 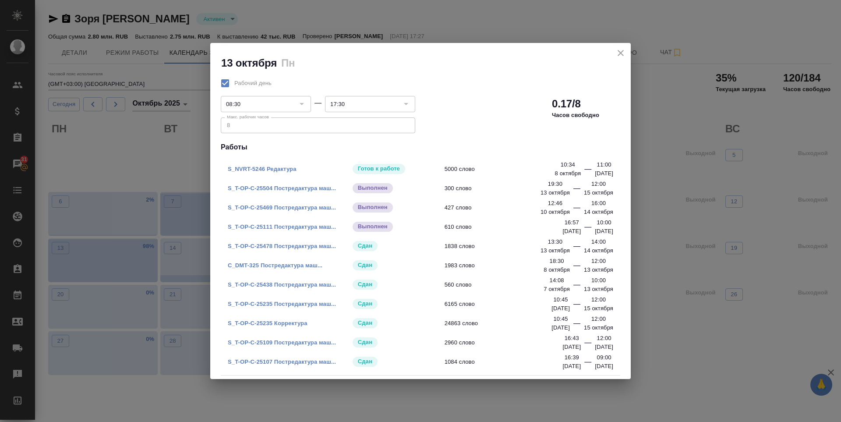 I want to click on p: 10 октября, so click(x=555, y=212).